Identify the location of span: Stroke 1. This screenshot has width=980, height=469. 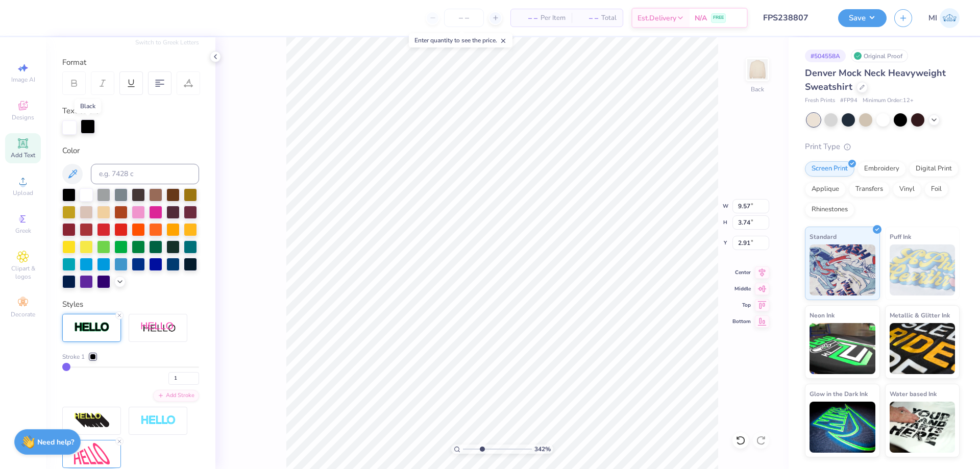
(73, 357).